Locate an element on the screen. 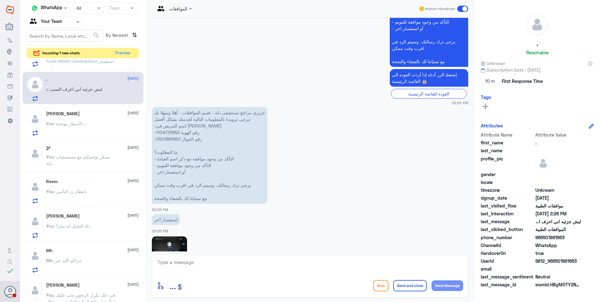 The width and height of the screenshot is (600, 302). div: العودة للقائمة الرئيسية is located at coordinates (429, 94).